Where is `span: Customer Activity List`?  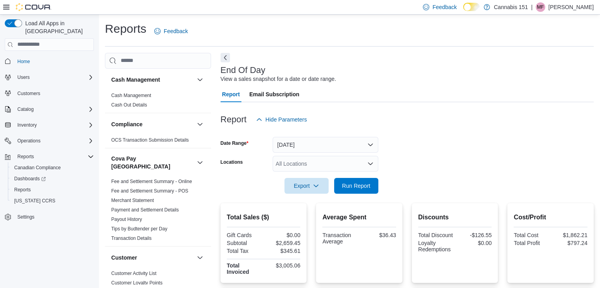 span: Customer Activity List is located at coordinates (134, 273).